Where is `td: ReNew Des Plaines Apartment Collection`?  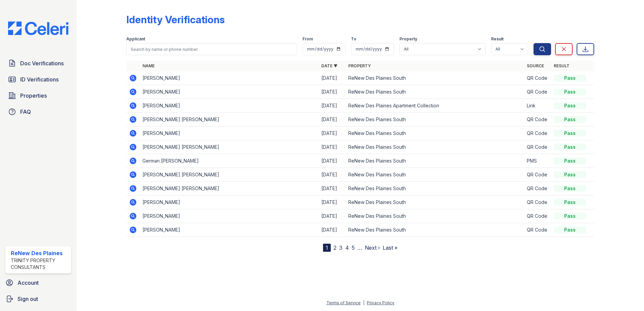 td: ReNew Des Plaines Apartment Collection is located at coordinates (435, 106).